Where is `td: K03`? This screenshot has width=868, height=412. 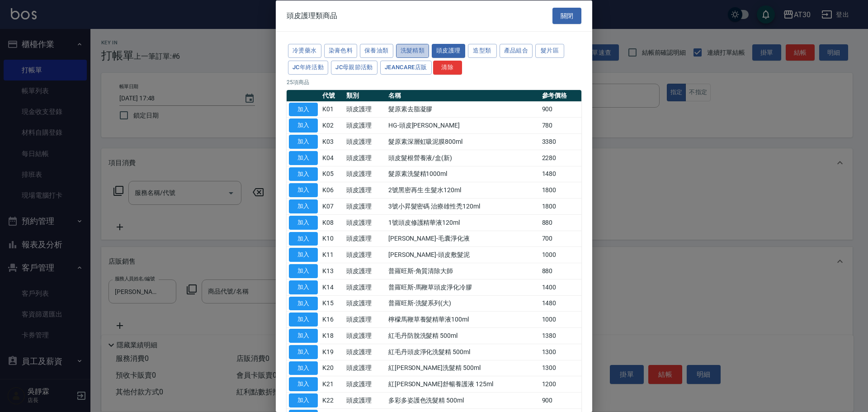
td: K03 is located at coordinates (332, 141).